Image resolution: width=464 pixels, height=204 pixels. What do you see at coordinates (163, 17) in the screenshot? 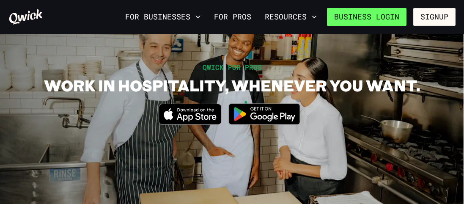
I see `button: For Businesses` at bounding box center [163, 17].